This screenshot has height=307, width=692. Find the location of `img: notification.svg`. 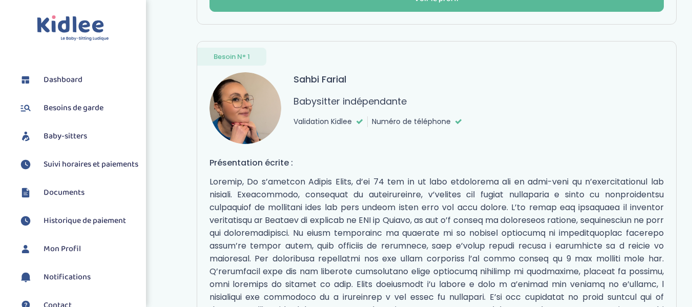

img: notification.svg is located at coordinates (26, 277).